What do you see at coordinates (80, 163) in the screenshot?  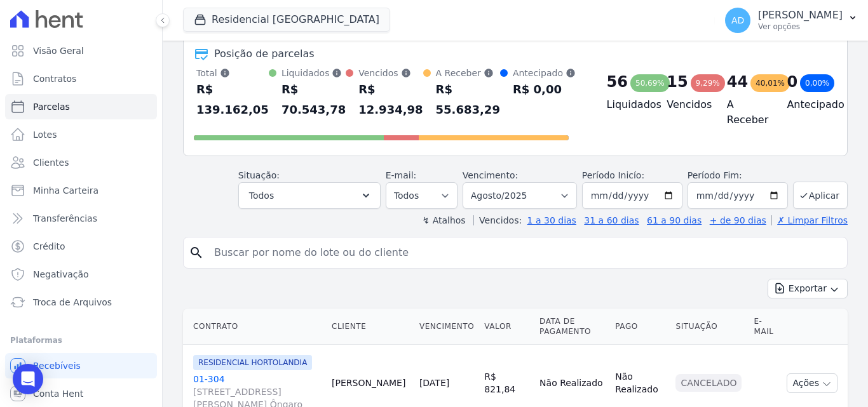 I see `a: Clientes` at bounding box center [80, 163].